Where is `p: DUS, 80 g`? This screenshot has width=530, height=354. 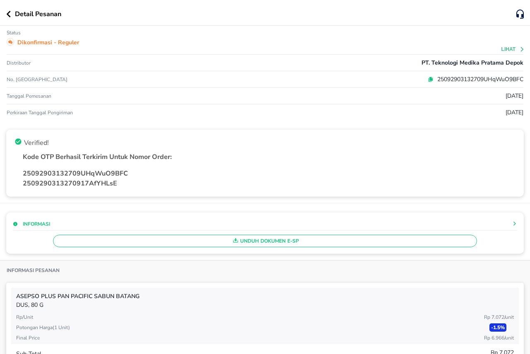 p: DUS, 80 g is located at coordinates (265, 305).